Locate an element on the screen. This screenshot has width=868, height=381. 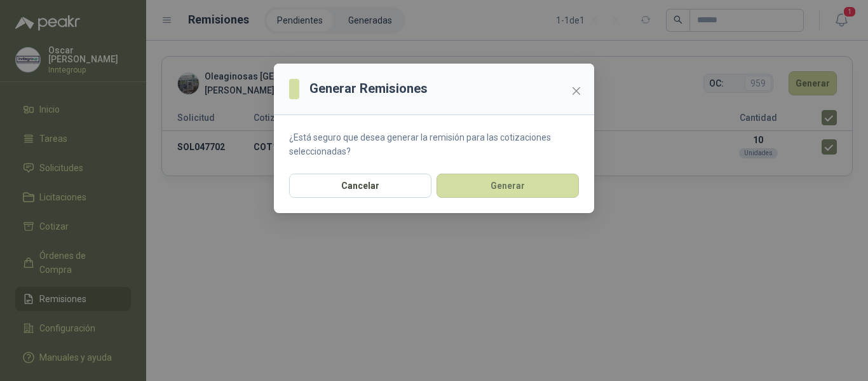
button: Generar is located at coordinates (507, 185).